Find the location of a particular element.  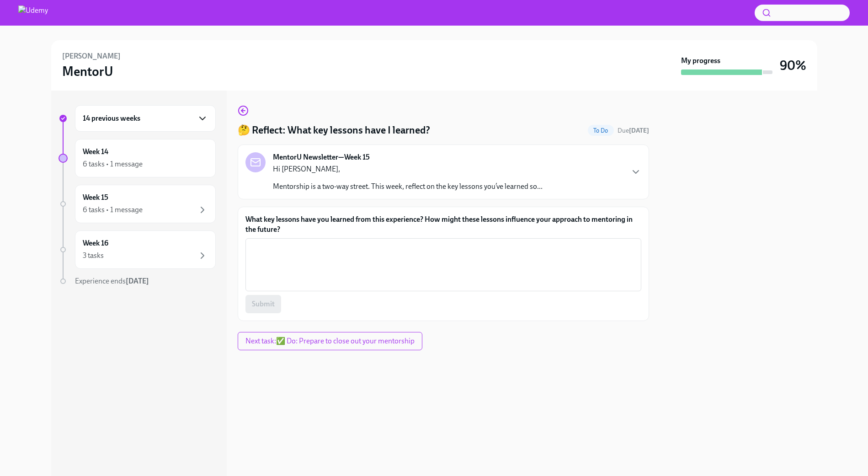

a: Week 163 tasks is located at coordinates (137, 250).